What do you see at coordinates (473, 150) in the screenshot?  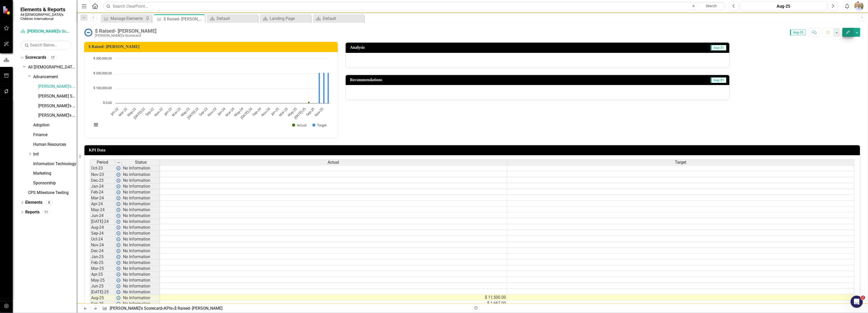 I see `h3: KPI Data` at bounding box center [473, 150].